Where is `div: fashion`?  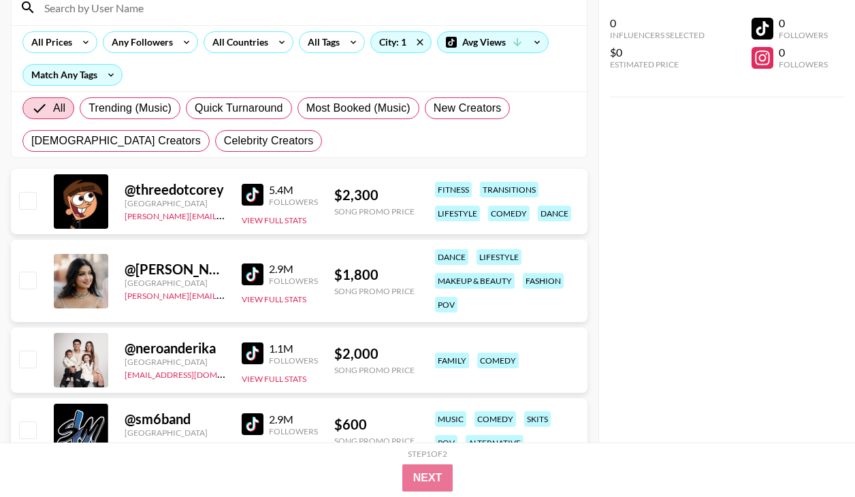 div: fashion is located at coordinates (544, 281).